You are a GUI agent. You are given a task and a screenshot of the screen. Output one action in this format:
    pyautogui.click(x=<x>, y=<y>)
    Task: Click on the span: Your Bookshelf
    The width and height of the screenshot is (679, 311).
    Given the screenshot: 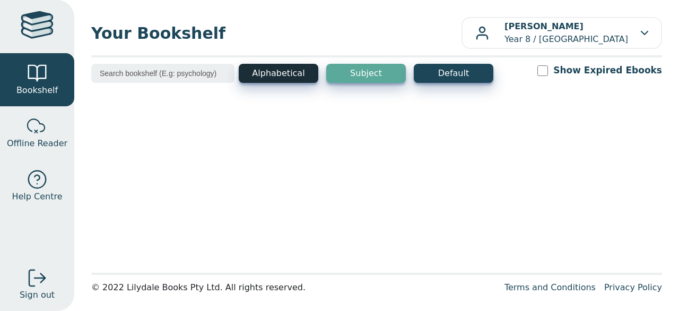 What is the action you would take?
    pyautogui.click(x=277, y=33)
    